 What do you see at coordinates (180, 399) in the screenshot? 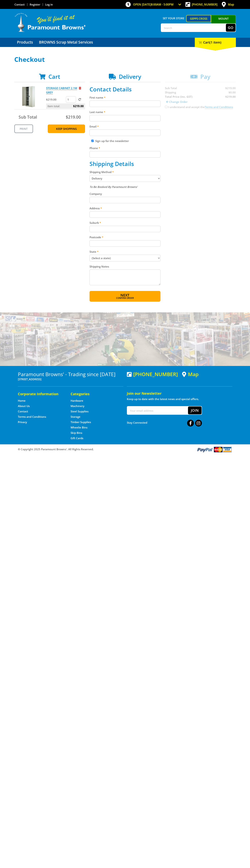
I see `p: Keep up to date with the latest news and special offers.` at bounding box center [180, 399].